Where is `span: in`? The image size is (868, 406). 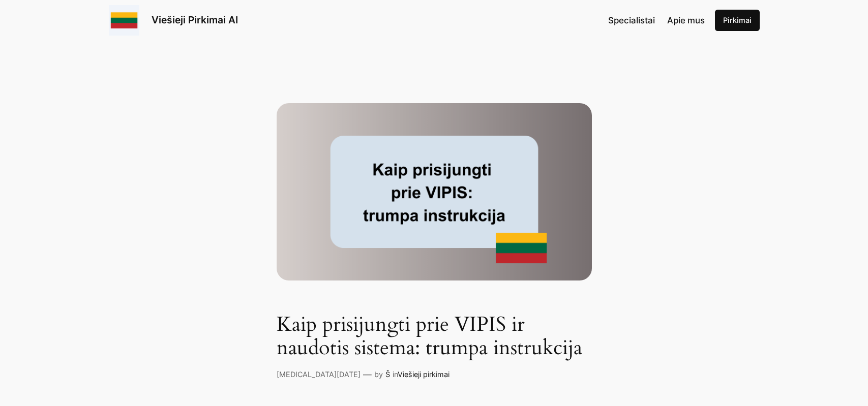
span: in is located at coordinates (395, 374).